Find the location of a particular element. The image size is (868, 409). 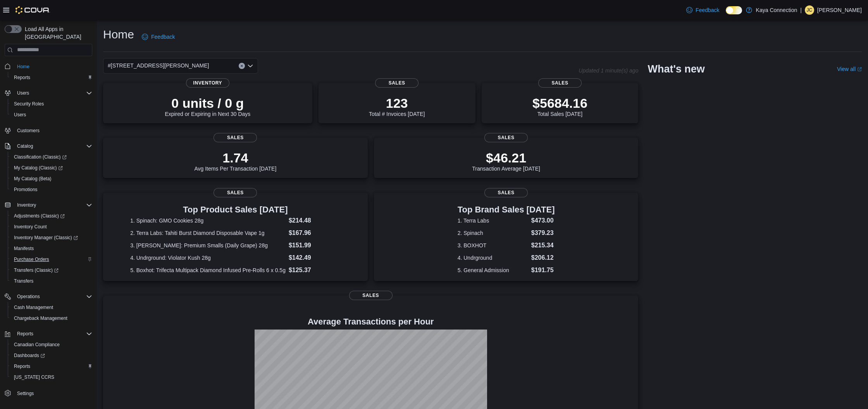

a: Reports is located at coordinates (22, 366).